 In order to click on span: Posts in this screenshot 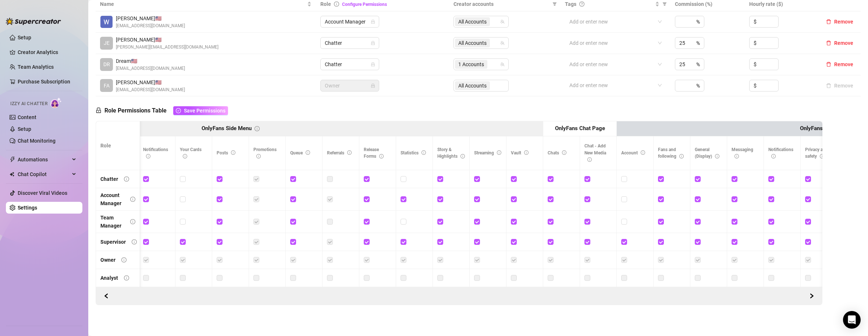, I will do `click(226, 153)`.